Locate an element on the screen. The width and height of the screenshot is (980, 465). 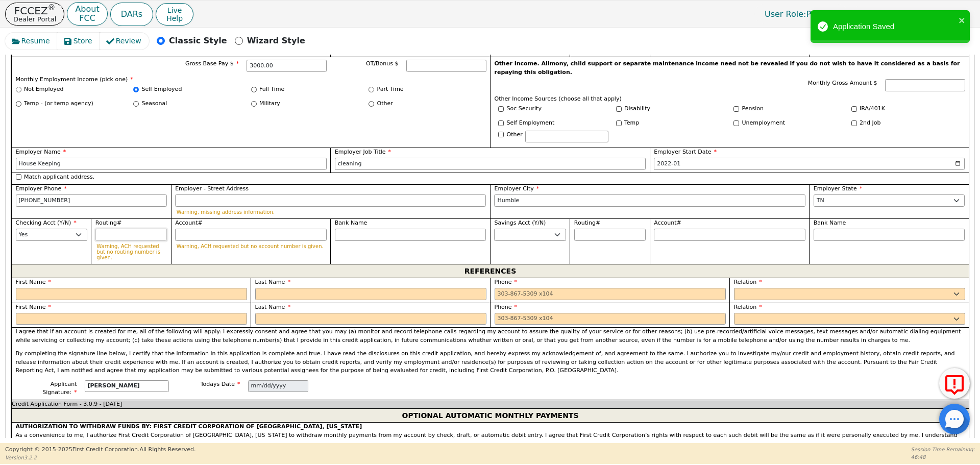
p: Other Income. Alimony, child support or separate maintenance income need not be revealed if you d... is located at coordinates (730, 68).